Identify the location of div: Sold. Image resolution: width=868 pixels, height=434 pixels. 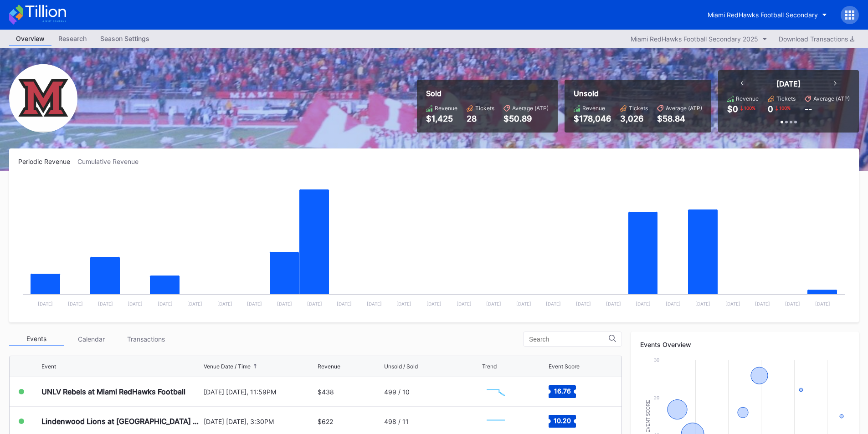
(487, 93).